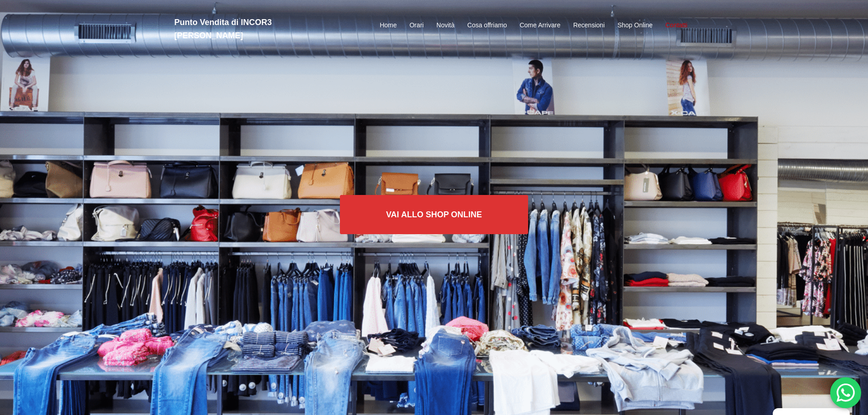  What do you see at coordinates (846, 393) in the screenshot?
I see `div: 'Hai` at bounding box center [846, 393].